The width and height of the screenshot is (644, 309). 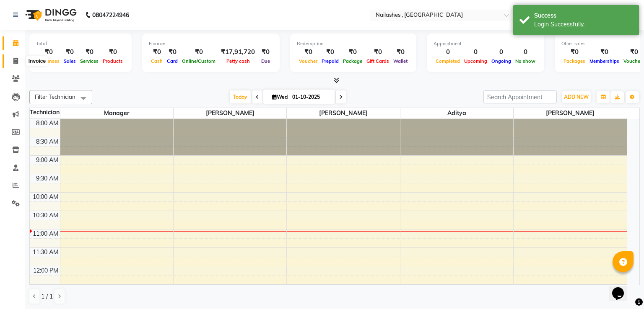 I want to click on div: 10:30 AM, so click(x=45, y=216).